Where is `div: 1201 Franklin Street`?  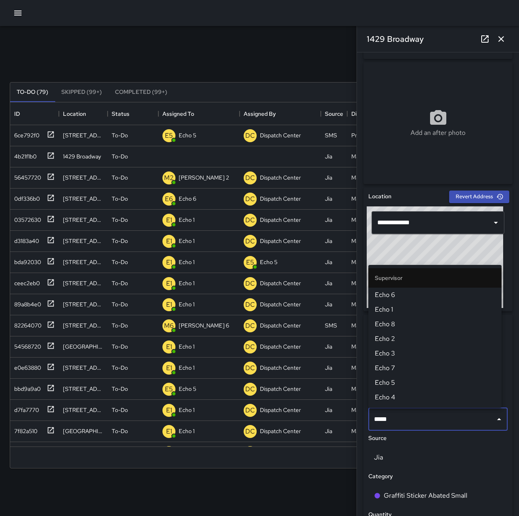
div: 1201 Franklin Street is located at coordinates (83, 367).